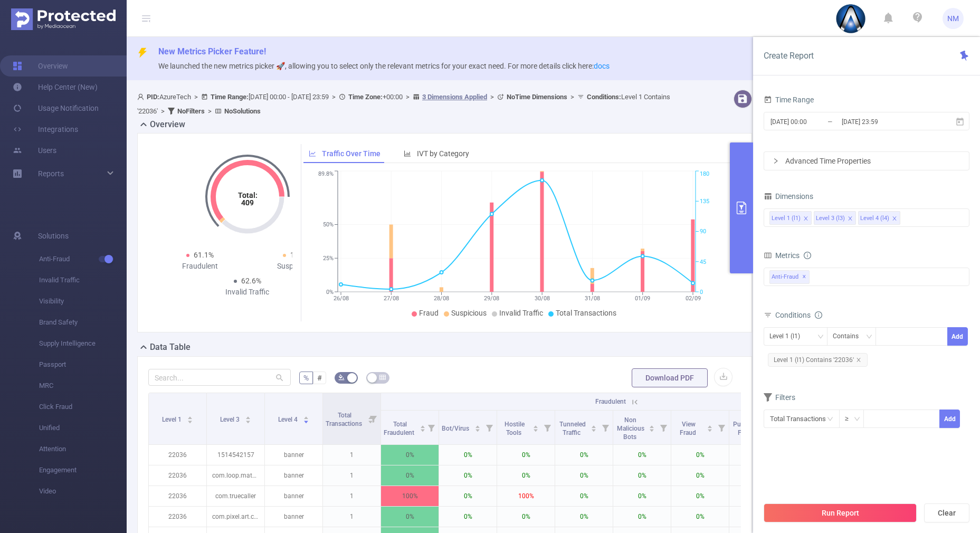  What do you see at coordinates (790, 218) in the screenshot?
I see `li: Level 1 (l1)` at bounding box center [790, 218].